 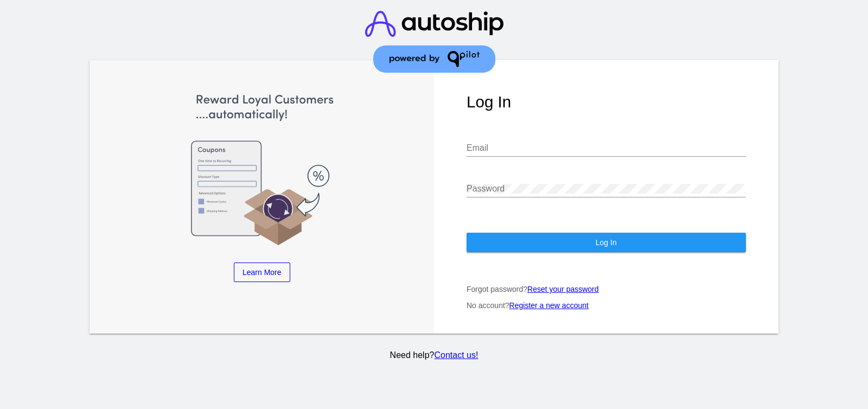 I want to click on a: Register a new account, so click(x=549, y=305).